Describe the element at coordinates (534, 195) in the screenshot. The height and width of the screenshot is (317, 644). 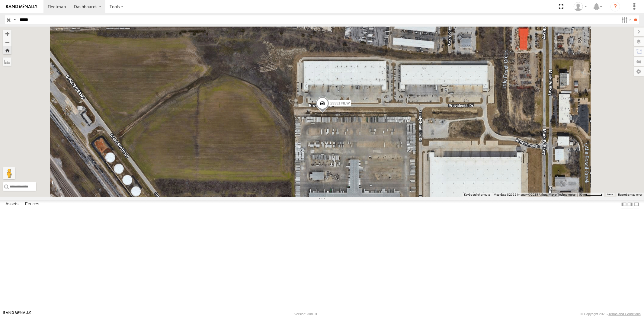
I see `span: Map data ©2025 Imagery ©2025 Airbus, Maxar Technologies` at that location.